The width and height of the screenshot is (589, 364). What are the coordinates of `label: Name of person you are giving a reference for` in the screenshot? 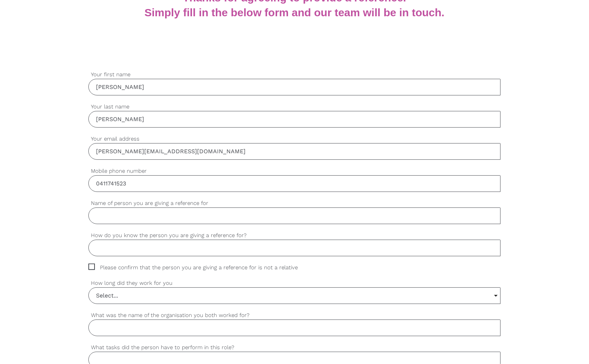 It's located at (294, 203).